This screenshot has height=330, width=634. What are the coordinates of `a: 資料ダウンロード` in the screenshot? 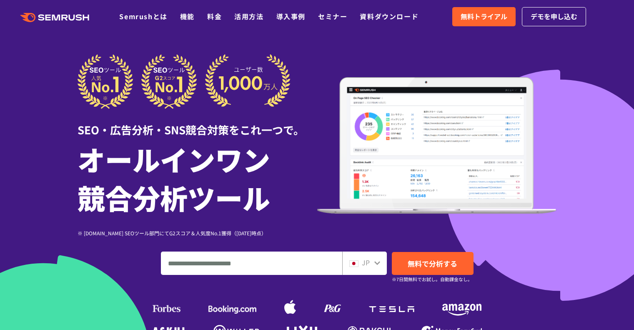 It's located at (389, 16).